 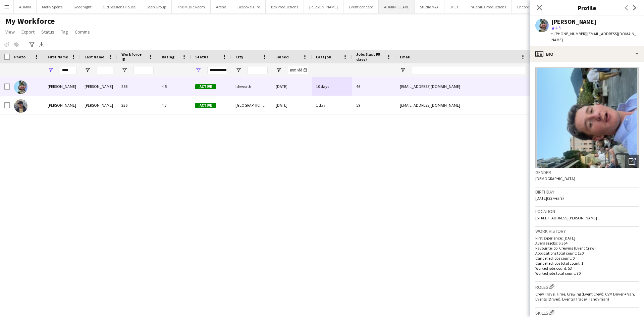 What do you see at coordinates (332, 105) in the screenshot?
I see `div: 1 day` at bounding box center [332, 105].